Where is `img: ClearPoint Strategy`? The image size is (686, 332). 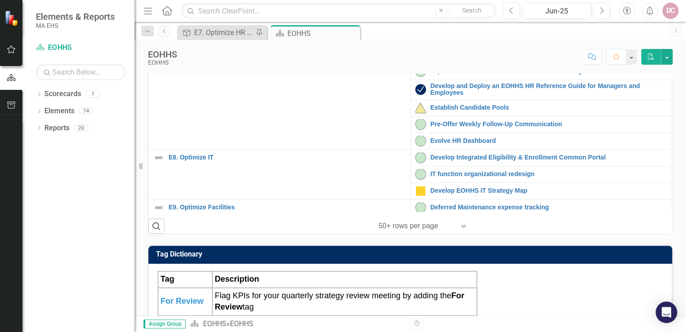 img: ClearPoint Strategy is located at coordinates (12, 18).